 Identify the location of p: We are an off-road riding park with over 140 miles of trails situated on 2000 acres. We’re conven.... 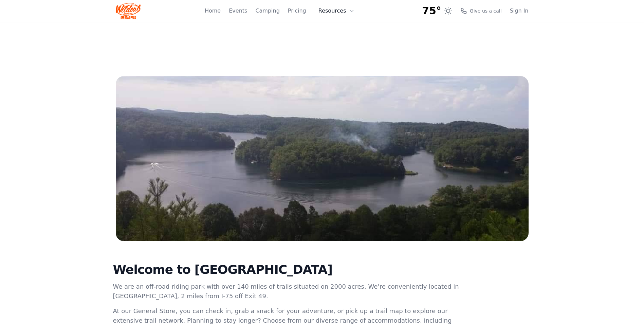
(287, 291).